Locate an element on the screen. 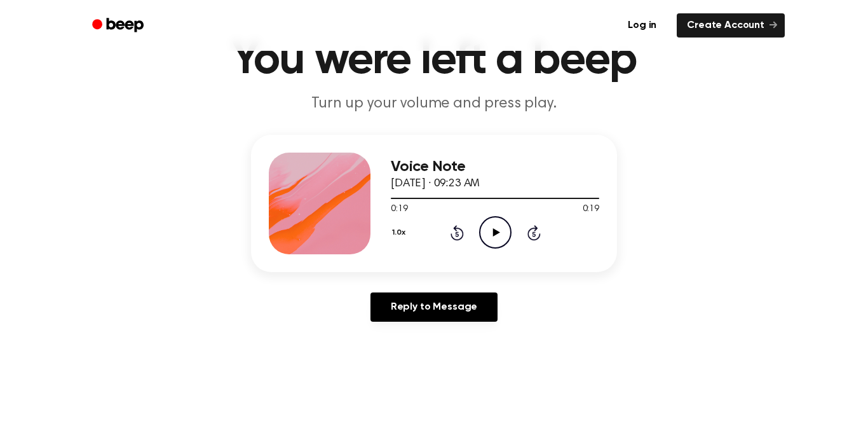 Image resolution: width=868 pixels, height=433 pixels. h1: You were left a beep is located at coordinates (434, 60).